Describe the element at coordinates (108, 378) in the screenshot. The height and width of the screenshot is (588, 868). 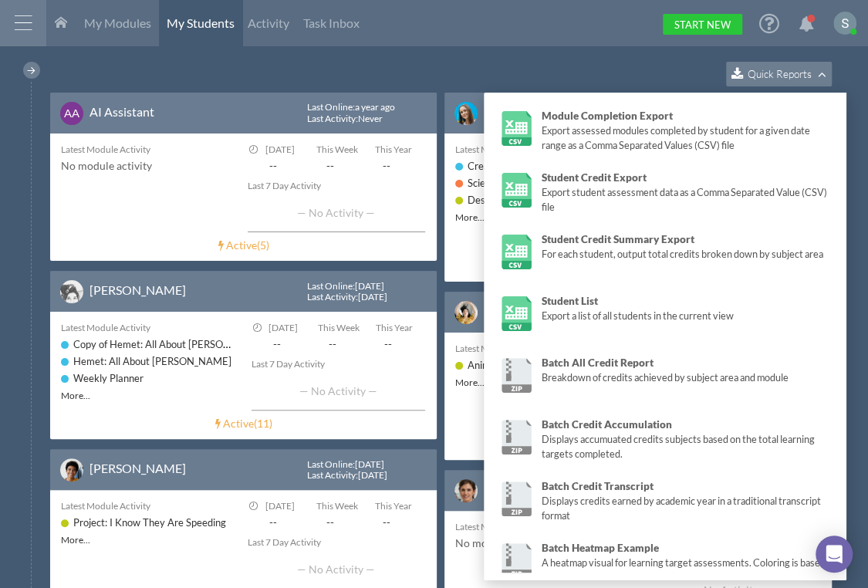
I see `a: Weekly Planner` at that location.